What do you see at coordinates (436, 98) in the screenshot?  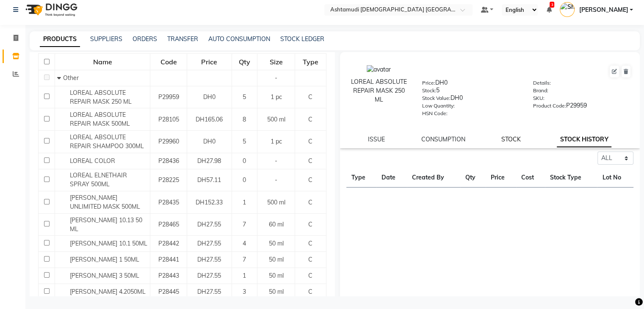 I see `label: Stock Value:` at bounding box center [436, 98].